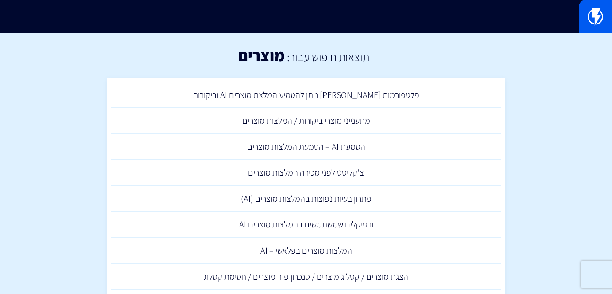 This screenshot has width=612, height=294. Describe the element at coordinates (306, 120) in the screenshot. I see `a: מתענייני מוצרי ביקורות / המלצות מוצרים` at that location.